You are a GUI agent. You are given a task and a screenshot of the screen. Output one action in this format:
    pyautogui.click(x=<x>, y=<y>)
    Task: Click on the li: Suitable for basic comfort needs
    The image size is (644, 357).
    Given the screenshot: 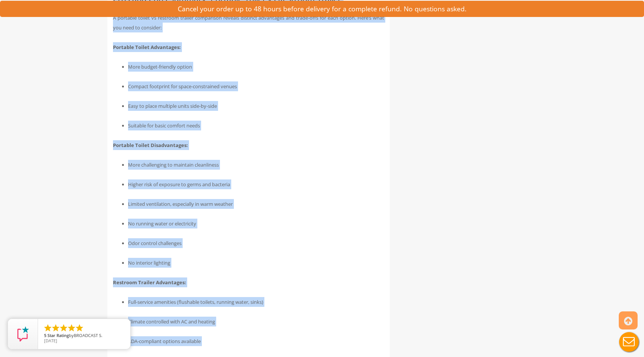 What is the action you would take?
    pyautogui.click(x=256, y=125)
    